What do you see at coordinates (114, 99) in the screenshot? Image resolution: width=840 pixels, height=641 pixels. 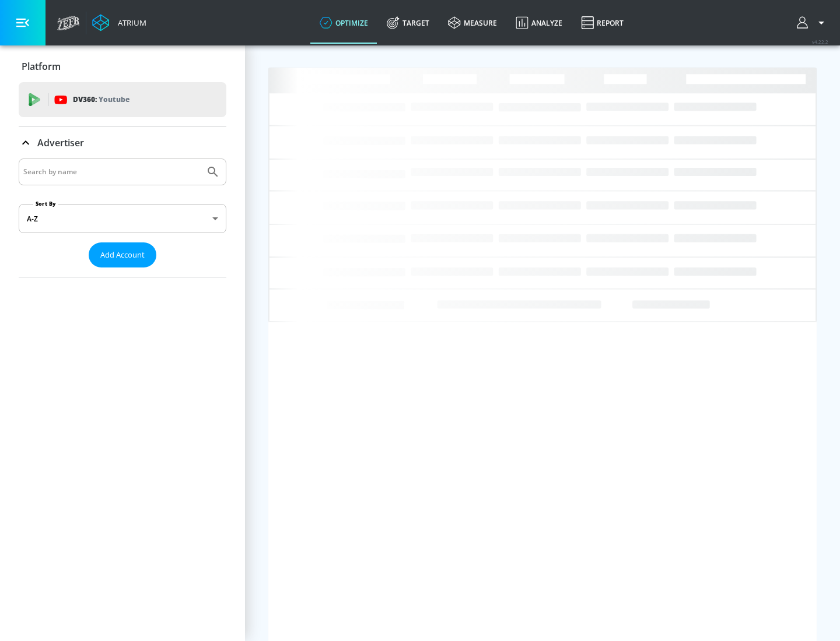 I see `p: Youtube` at bounding box center [114, 99].